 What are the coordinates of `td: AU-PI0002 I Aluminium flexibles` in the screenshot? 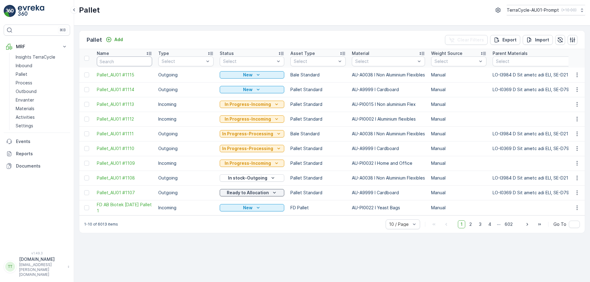 It's located at (388, 119).